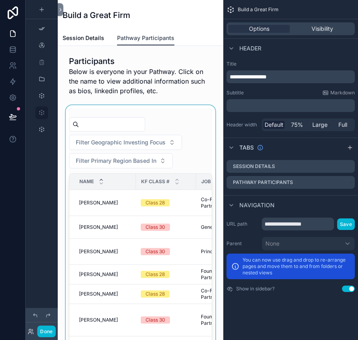 This screenshot has width=358, height=340. Describe the element at coordinates (338, 93) in the screenshot. I see `a: Markdown` at that location.